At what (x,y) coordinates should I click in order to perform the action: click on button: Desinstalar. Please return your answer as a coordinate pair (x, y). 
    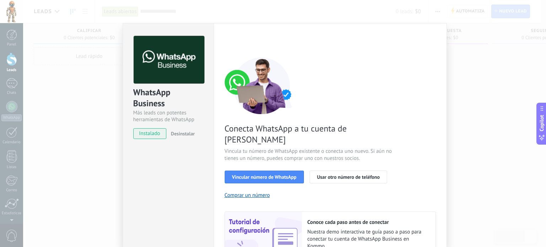
    Looking at the image, I should click on (181, 134).